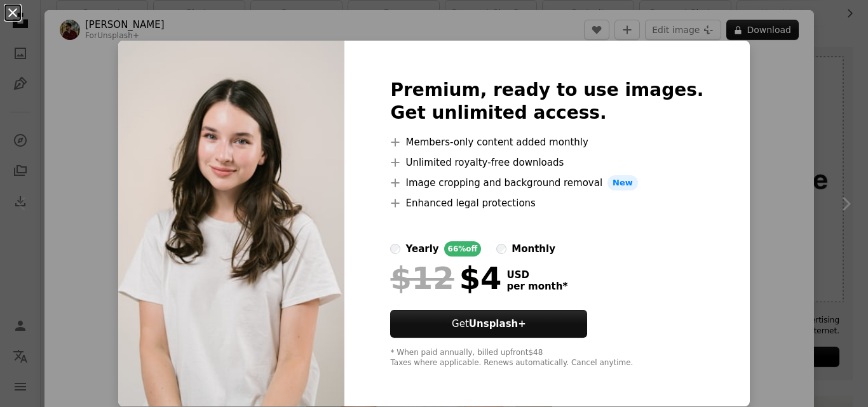  I want to click on li: Members-only content added monthly, so click(546, 142).